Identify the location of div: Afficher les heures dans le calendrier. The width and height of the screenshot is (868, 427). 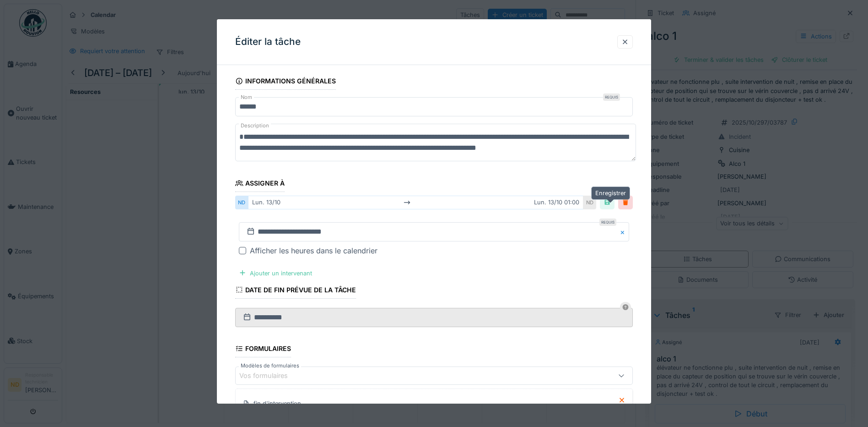
(313, 251).